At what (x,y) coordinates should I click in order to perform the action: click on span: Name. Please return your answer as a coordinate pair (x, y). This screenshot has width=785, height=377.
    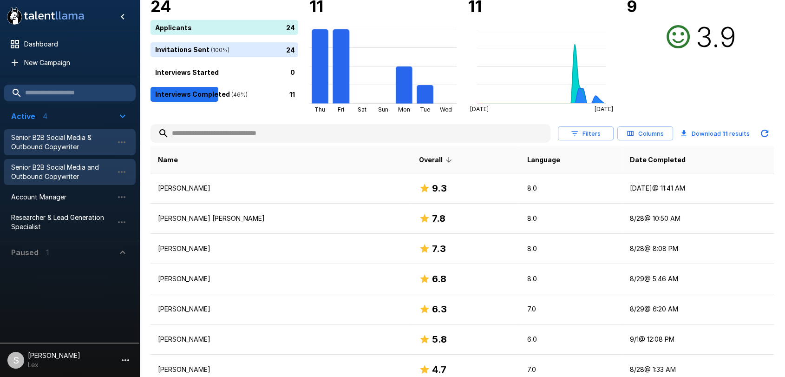
    Looking at the image, I should click on (168, 160).